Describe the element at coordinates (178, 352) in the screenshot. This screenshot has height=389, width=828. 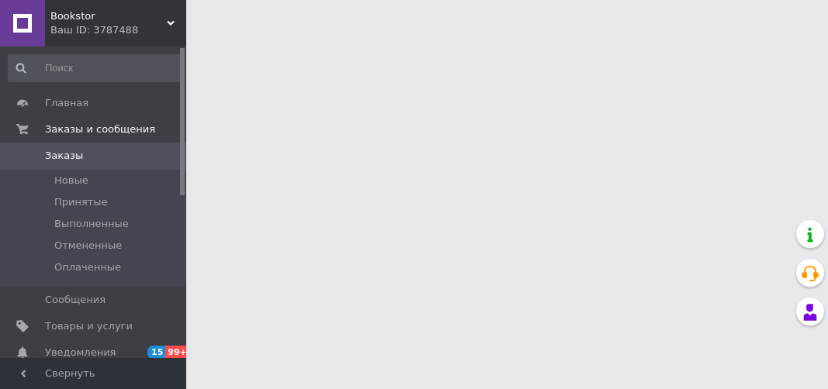
I see `span: 99+` at that location.